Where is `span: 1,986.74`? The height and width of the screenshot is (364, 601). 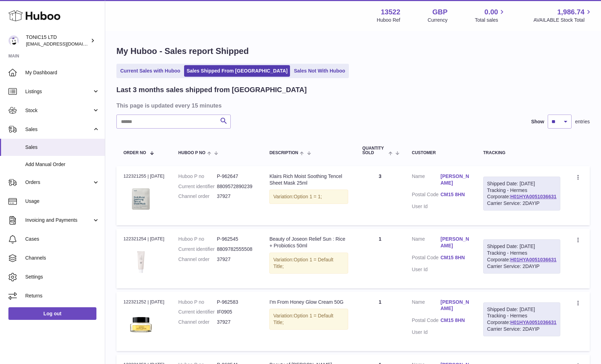 span: 1,986.74 is located at coordinates (571, 12).